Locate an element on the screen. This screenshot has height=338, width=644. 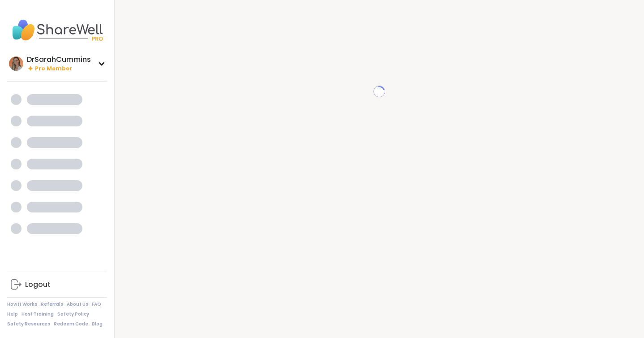
a: Safety Resources is located at coordinates (29, 324).